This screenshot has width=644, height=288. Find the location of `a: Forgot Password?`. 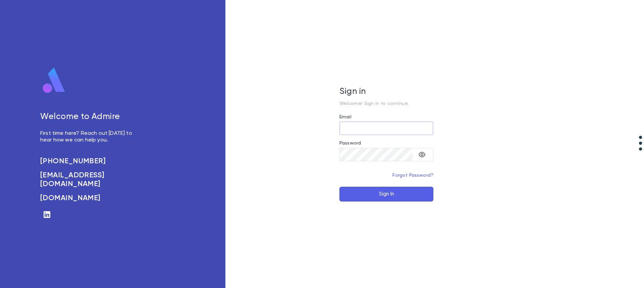

a: Forgot Password? is located at coordinates (413, 175).